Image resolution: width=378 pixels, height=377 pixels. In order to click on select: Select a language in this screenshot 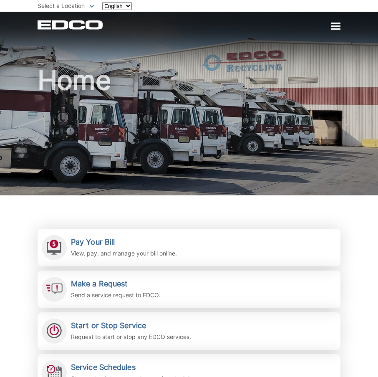, I will do `click(117, 6)`.